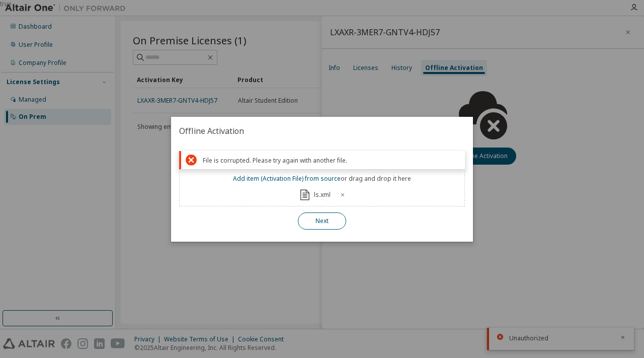 The image size is (644, 358). What do you see at coordinates (322, 179) in the screenshot?
I see `div: or drag and drop it here` at bounding box center [322, 179].